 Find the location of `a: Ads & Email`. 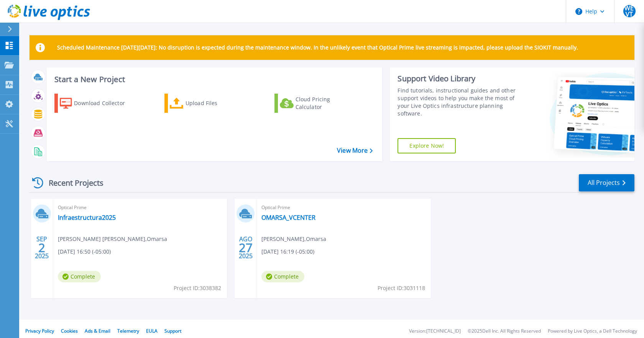

a: Ads & Email is located at coordinates (97, 331).